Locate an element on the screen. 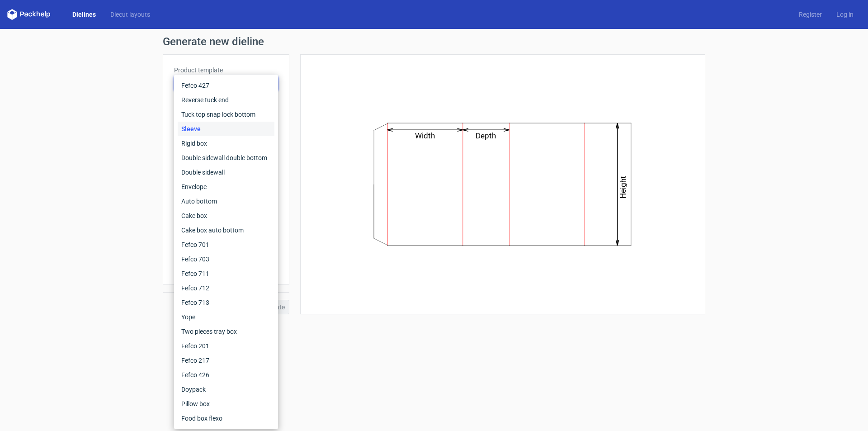 The image size is (868, 431). div: Doypack is located at coordinates (226, 389).